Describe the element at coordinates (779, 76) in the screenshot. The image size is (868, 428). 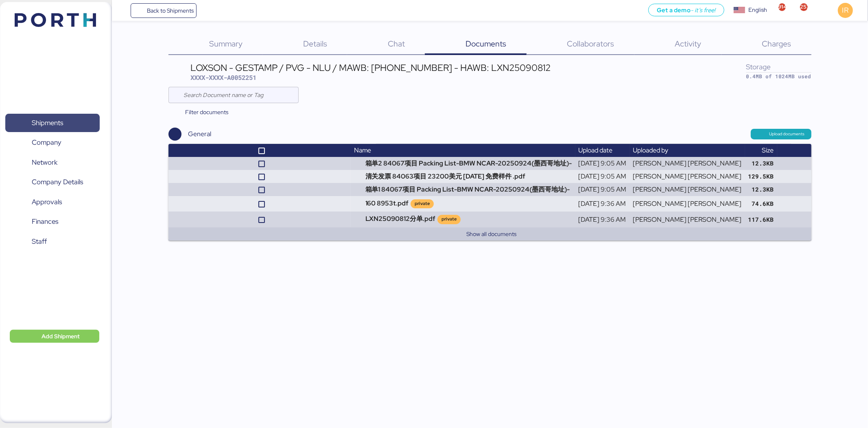
I see `div: 0.4MB of 1024MB used` at that location.